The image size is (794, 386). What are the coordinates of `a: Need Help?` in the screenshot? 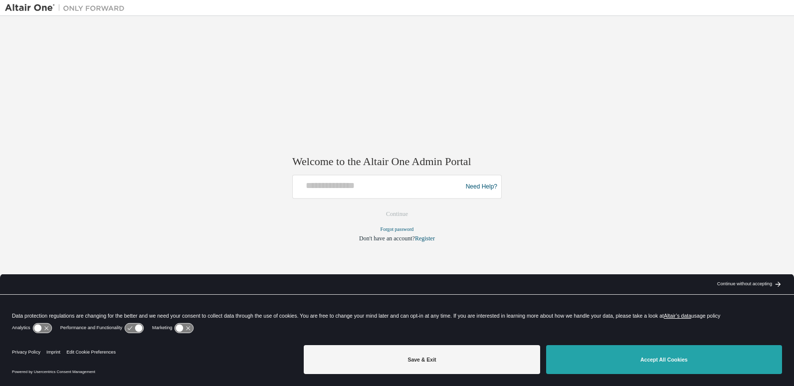 It's located at (481, 187).